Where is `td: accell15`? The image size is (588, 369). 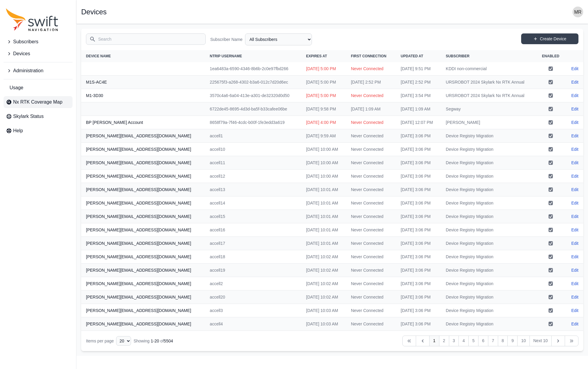
td: accell15 is located at coordinates (253, 216).